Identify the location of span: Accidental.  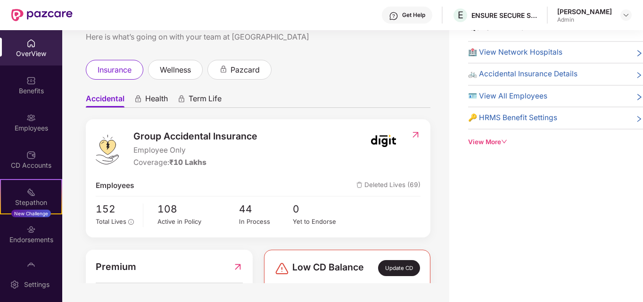
(105, 100).